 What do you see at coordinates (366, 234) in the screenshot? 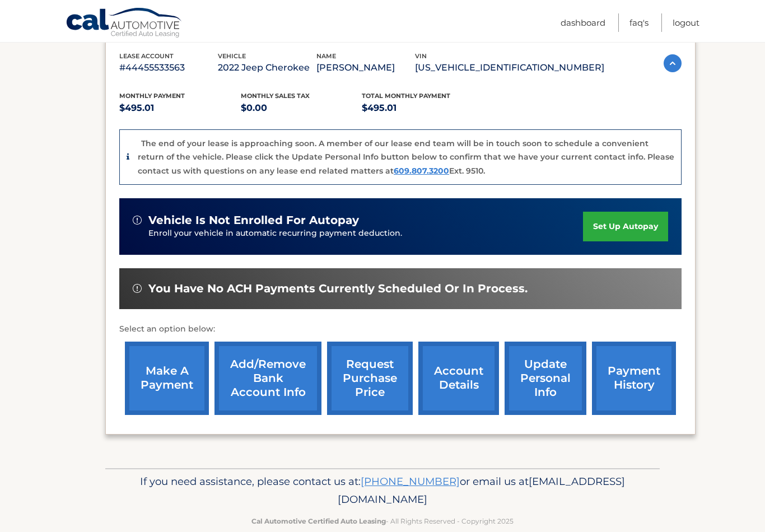
I see `p: Enroll your vehicle in automatic recurring payment deduction.` at bounding box center [366, 234].